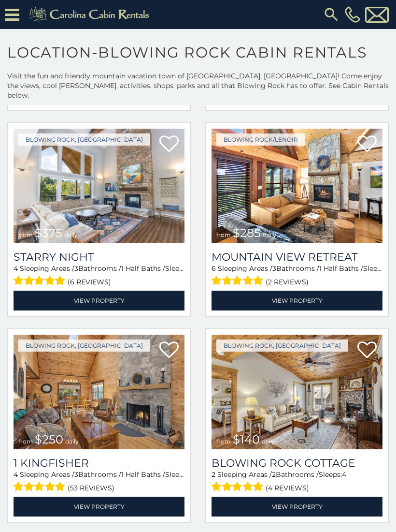 This screenshot has width=396, height=532. I want to click on span: $140, so click(246, 439).